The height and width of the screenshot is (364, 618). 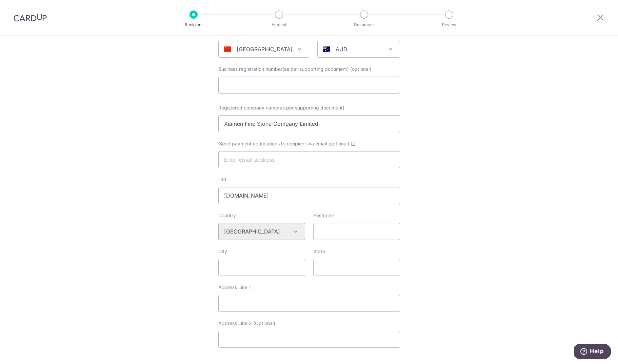 What do you see at coordinates (284, 143) in the screenshot?
I see `span: Send payment notifications to recipient via email (optional)` at bounding box center [284, 143].